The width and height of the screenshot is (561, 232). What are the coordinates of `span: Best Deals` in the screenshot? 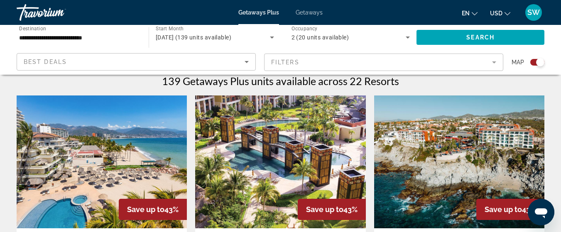 It's located at (45, 62).